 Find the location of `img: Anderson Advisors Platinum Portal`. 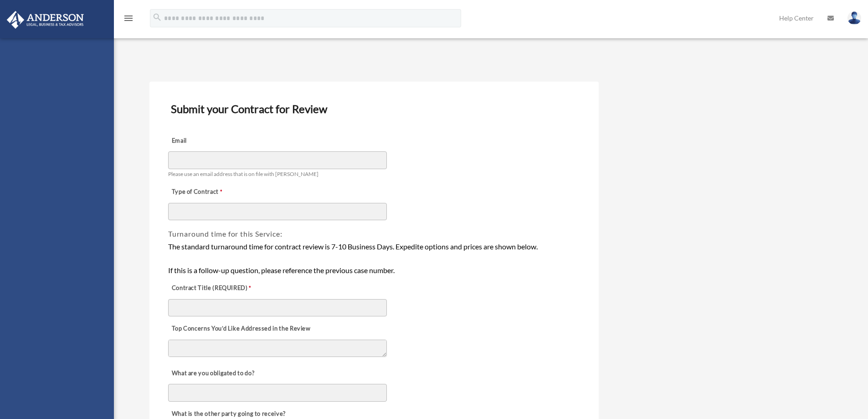

img: Anderson Advisors Platinum Portal is located at coordinates (45, 20).